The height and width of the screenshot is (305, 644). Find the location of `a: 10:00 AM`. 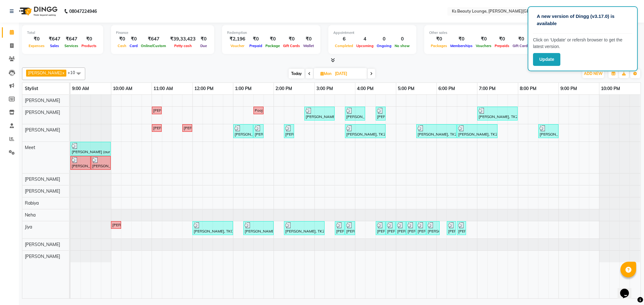

a: 10:00 AM is located at coordinates (122, 88).